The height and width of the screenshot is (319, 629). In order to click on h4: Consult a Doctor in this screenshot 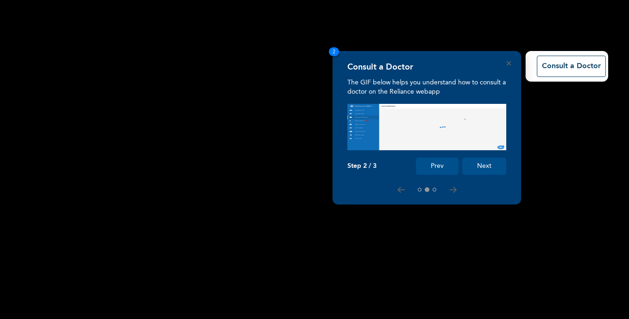, I will do `click(380, 67)`.